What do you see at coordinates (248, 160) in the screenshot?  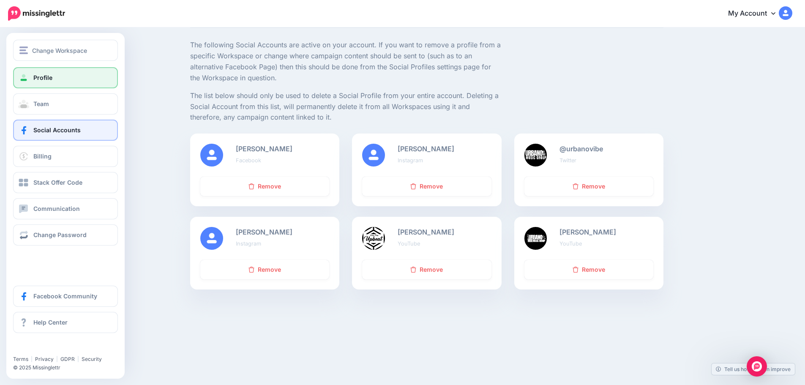 I see `small: Facebook` at bounding box center [248, 160].